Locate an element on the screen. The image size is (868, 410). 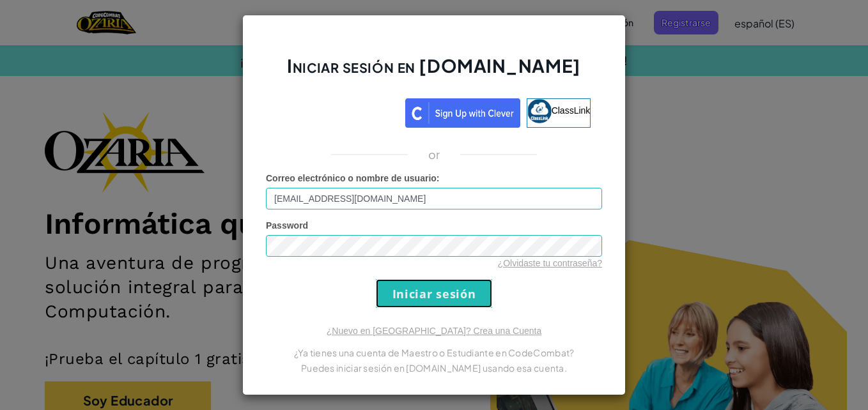
p: or is located at coordinates (434, 155).